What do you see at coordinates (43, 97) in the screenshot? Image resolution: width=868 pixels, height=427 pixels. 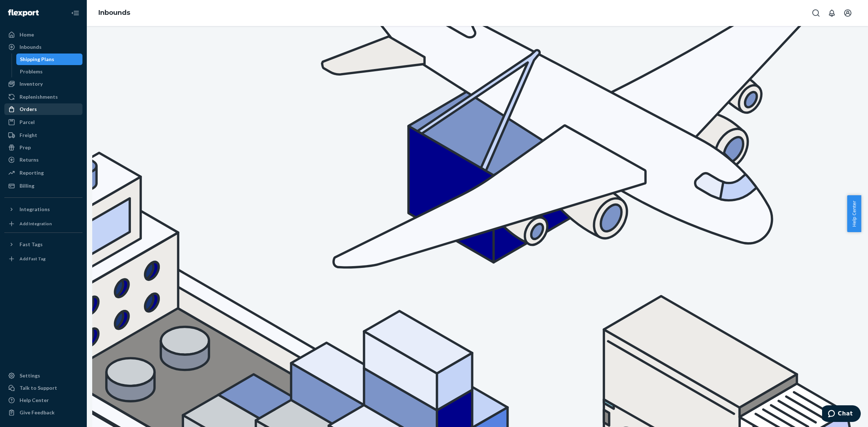 I see `a: Replenishments` at bounding box center [43, 97].